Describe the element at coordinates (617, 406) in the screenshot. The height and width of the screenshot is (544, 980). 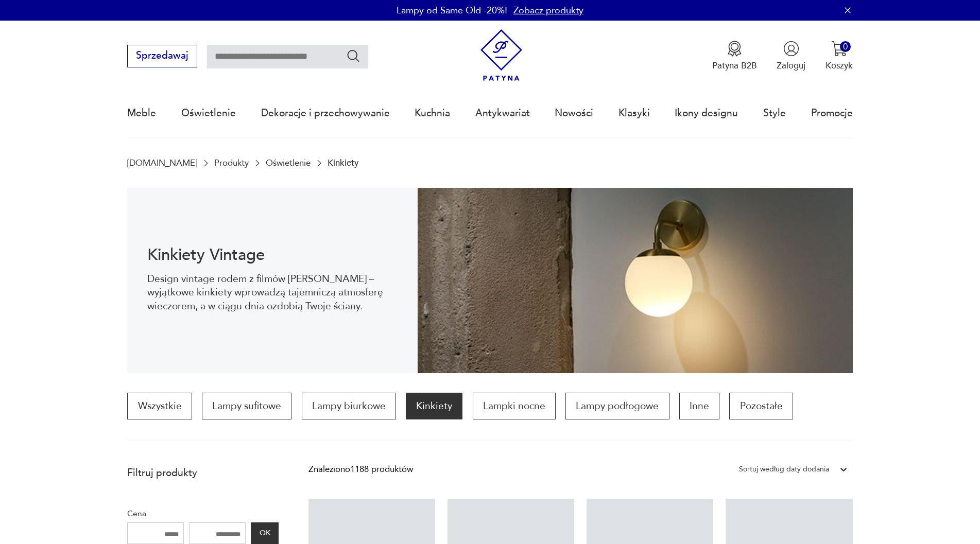
I see `p: Lampy podłogowe` at that location.